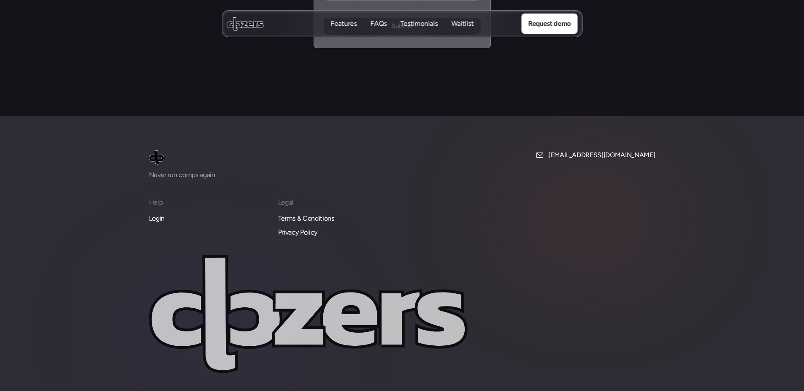 The width and height of the screenshot is (804, 391). I want to click on a: Login, so click(157, 218).